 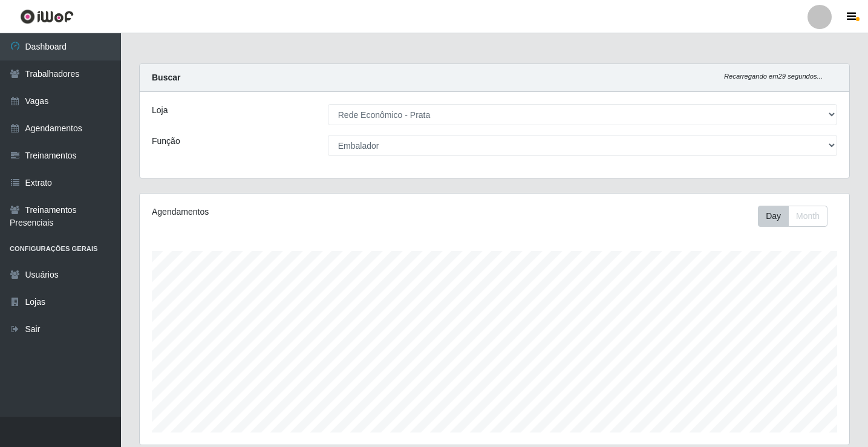 I want to click on strong: Buscar, so click(x=166, y=77).